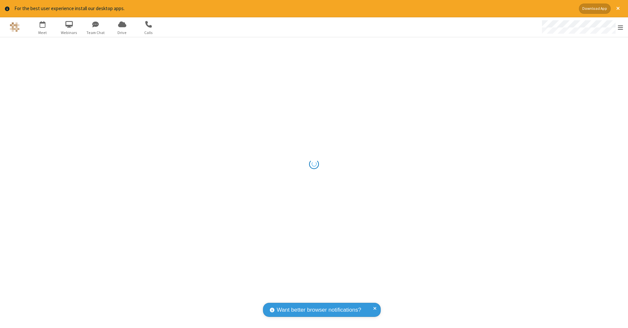 Image resolution: width=628 pixels, height=328 pixels. Describe the element at coordinates (582, 27) in the screenshot. I see `div: Open menu` at that location.